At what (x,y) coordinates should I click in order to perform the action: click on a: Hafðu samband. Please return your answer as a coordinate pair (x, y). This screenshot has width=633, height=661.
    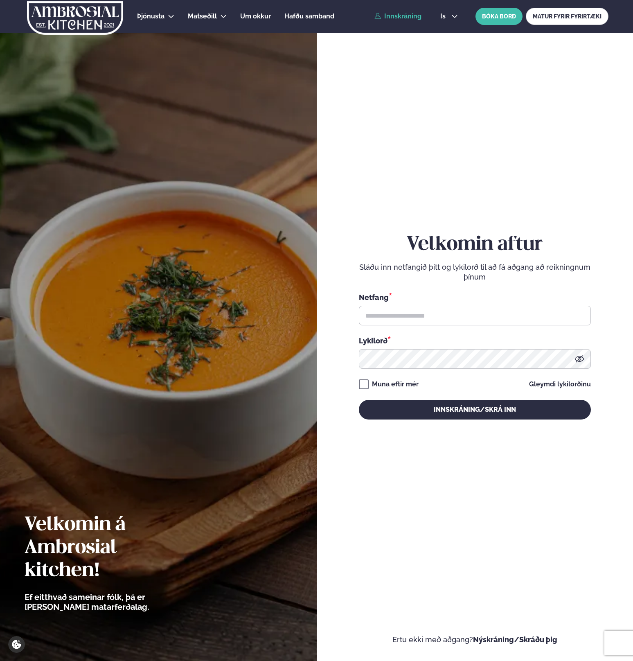
    Looking at the image, I should click on (309, 16).